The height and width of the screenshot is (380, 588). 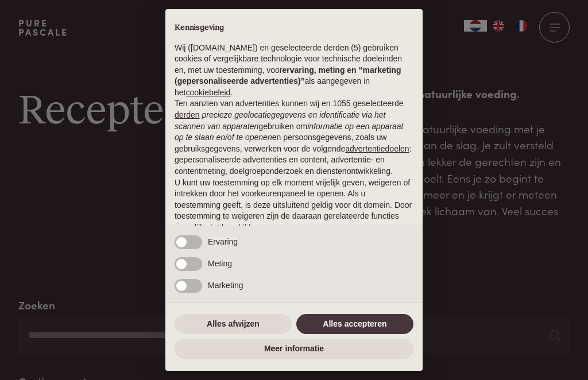 I want to click on span: Meting, so click(x=220, y=263).